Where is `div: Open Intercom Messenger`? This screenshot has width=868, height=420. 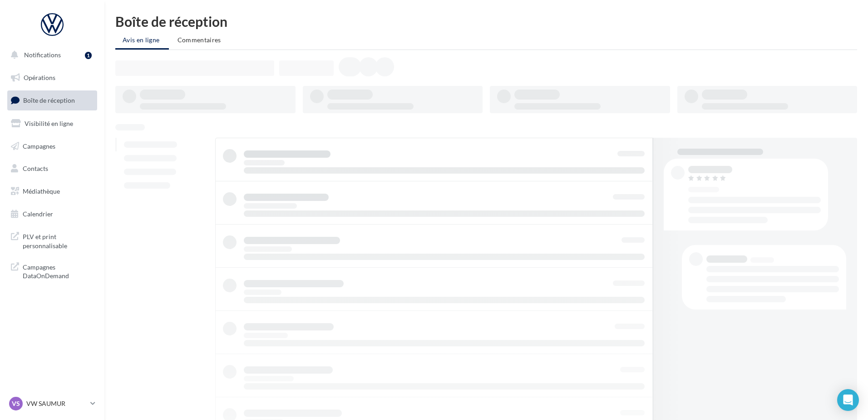 div: Open Intercom Messenger is located at coordinates (848, 400).